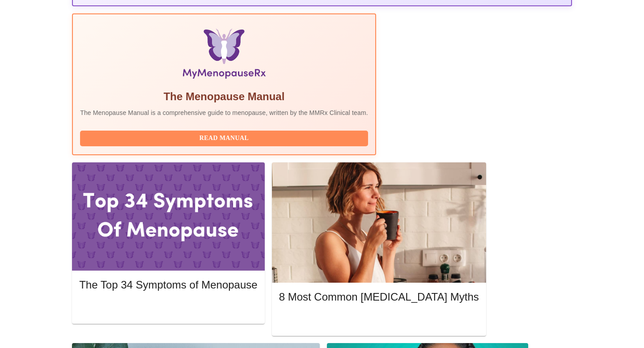 The height and width of the screenshot is (348, 644). What do you see at coordinates (224, 113) in the screenshot?
I see `p: The Menopause Manual is a comprehensive guide to menopause, written by the MMRx Clinical team.` at bounding box center [224, 113].